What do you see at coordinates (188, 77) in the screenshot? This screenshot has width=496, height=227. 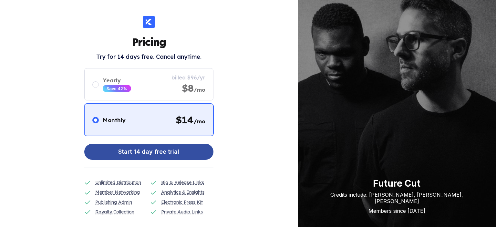 I see `div: billed $96/yr` at bounding box center [188, 77].